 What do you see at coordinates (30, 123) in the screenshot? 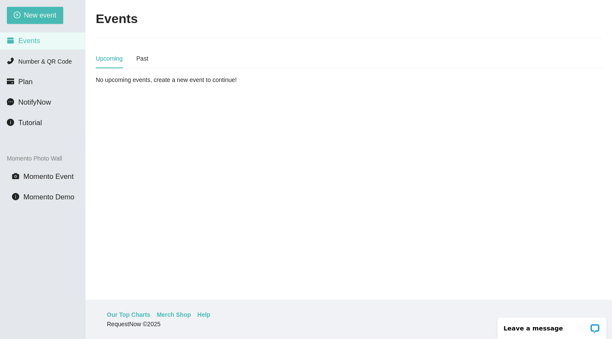
I see `span: Tutorial` at bounding box center [30, 123].